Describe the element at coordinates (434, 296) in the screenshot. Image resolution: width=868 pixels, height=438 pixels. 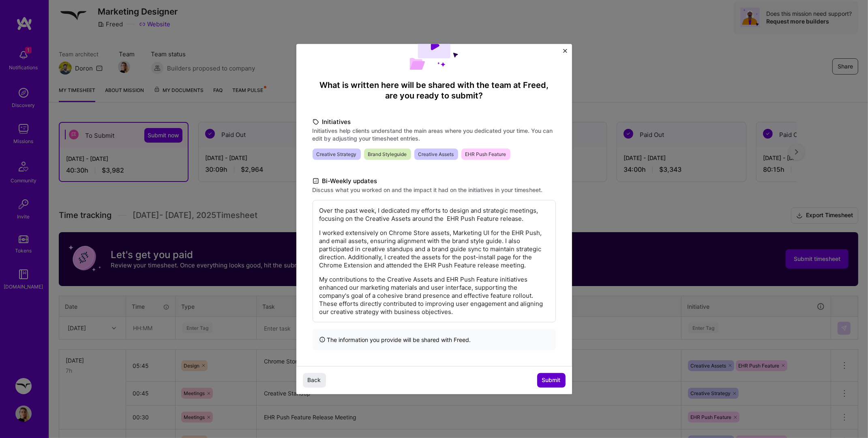
I see `p: My contributions to the Creative Assets and EHR Push Feature initiatives enhanced our marketing m...` at that location.